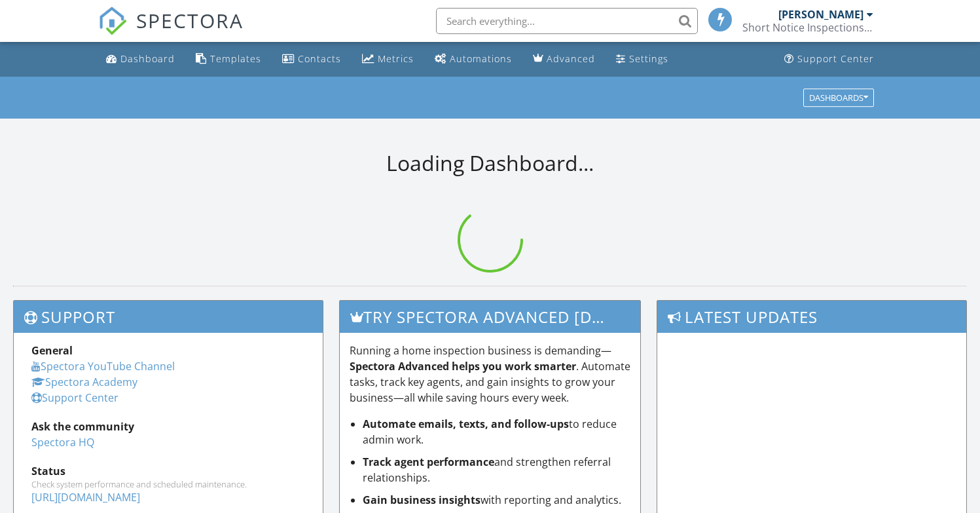 This screenshot has width=980, height=513. Describe the element at coordinates (474, 59) in the screenshot. I see `a: Automations (Basic)` at that location.